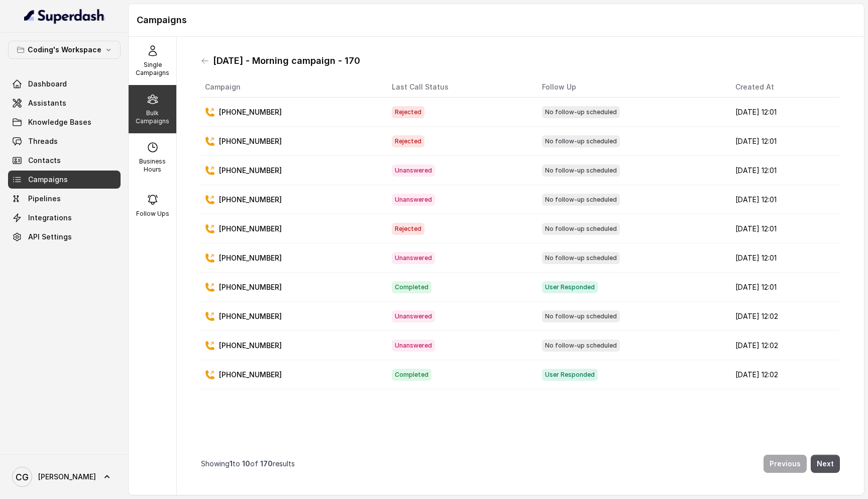  Describe the element at coordinates (64, 141) in the screenshot. I see `a: Threads` at that location.